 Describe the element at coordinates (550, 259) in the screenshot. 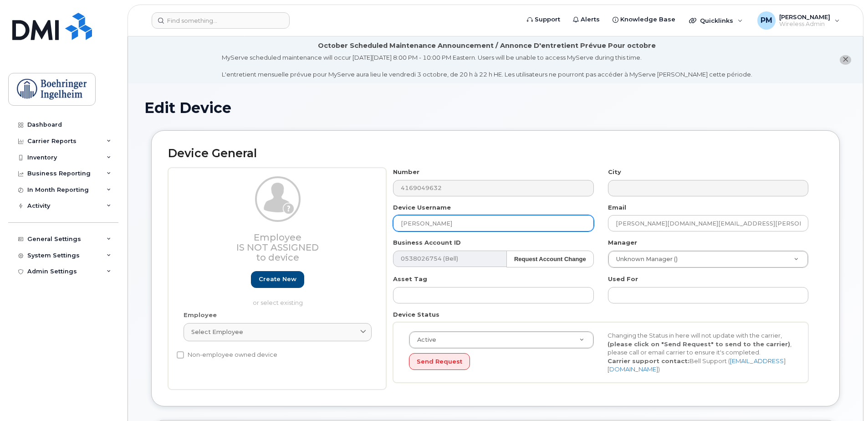

I see `button: Request Account Change` at that location.